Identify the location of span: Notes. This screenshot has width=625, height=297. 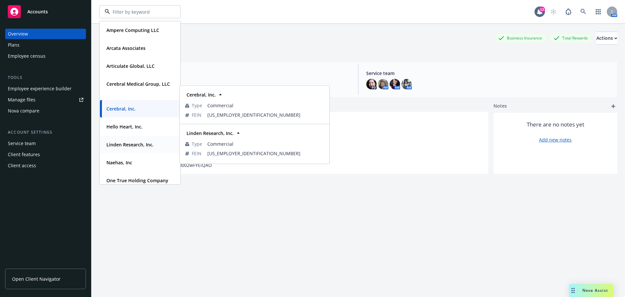
(500, 106).